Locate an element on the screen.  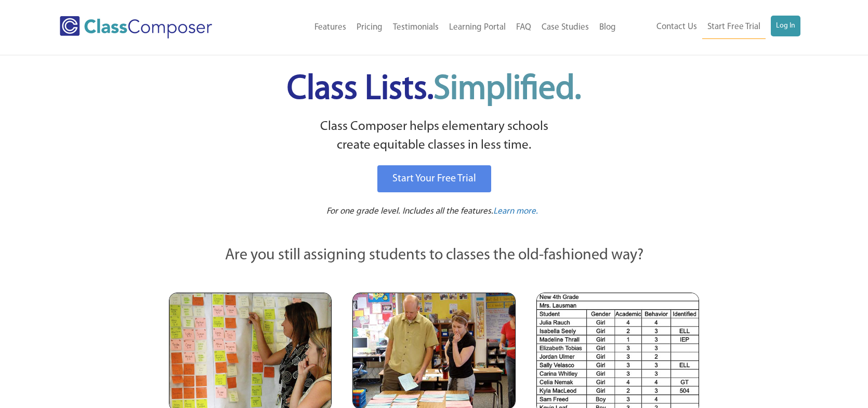
span: For one grade level. Includes all the features. is located at coordinates (409, 211).